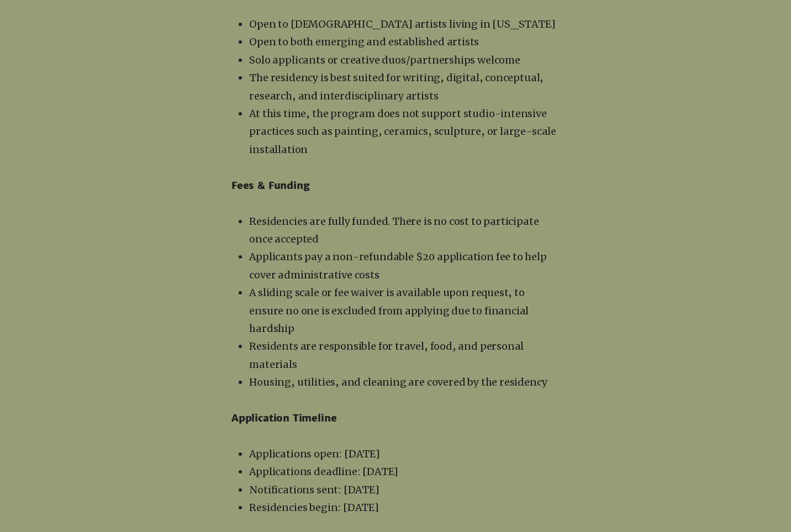  I want to click on span: Applicants pay a non-refundable $20 application fee to help cover administrative costs, so click(398, 265).